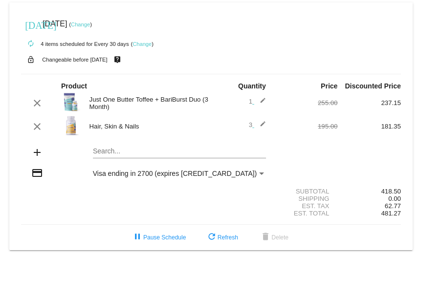 This screenshot has width=422, height=300. I want to click on small: 4 items scheduled for Every 30 days, so click(75, 44).